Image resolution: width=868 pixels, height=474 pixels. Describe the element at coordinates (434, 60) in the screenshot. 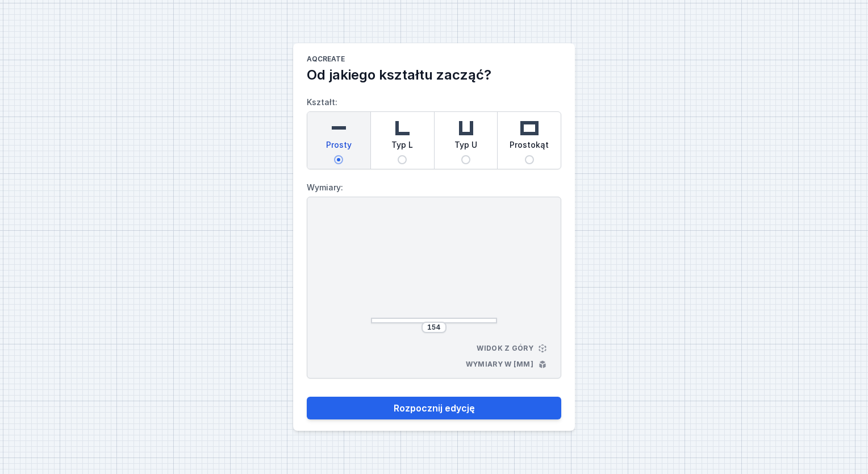

I see `h1: AQcreate` at that location.